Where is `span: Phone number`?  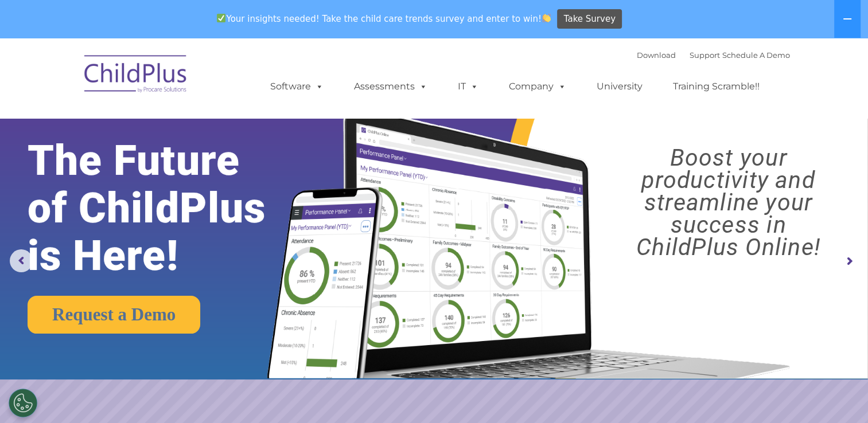 span: Phone number is located at coordinates (183, 126).